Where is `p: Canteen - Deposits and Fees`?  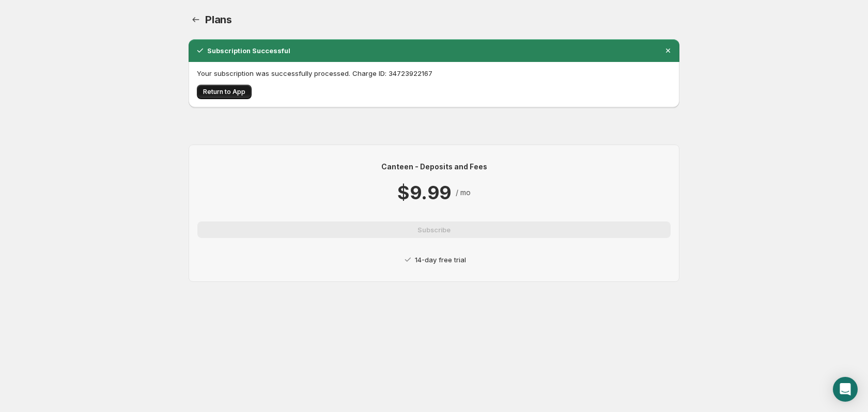 p: Canteen - Deposits and Fees is located at coordinates (434, 167).